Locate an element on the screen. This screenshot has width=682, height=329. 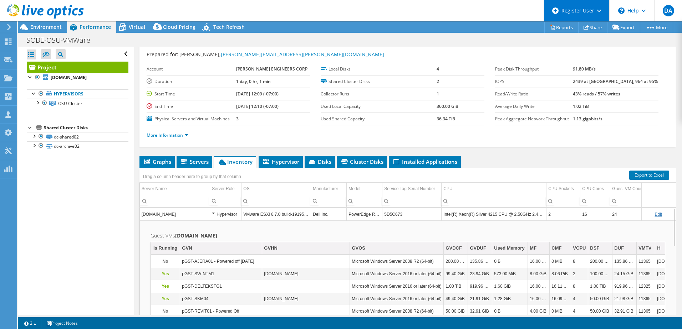
td: DUF Column is located at coordinates (624, 249).